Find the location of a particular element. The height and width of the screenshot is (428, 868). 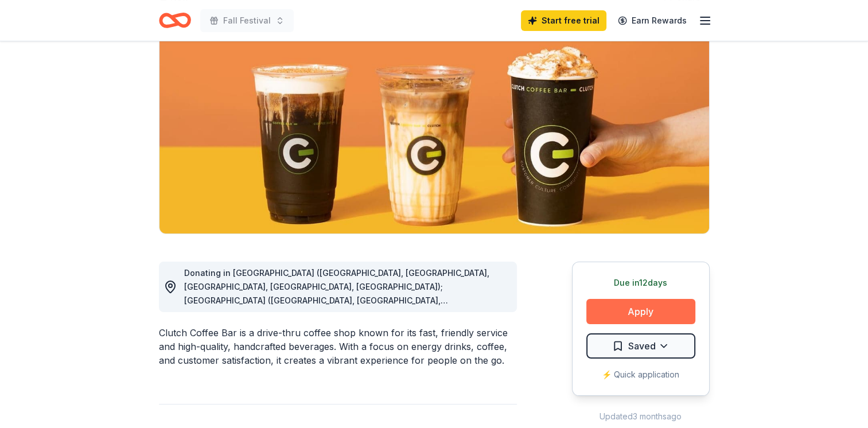

img: Image for Clutch Coffee Bar is located at coordinates (435, 124).